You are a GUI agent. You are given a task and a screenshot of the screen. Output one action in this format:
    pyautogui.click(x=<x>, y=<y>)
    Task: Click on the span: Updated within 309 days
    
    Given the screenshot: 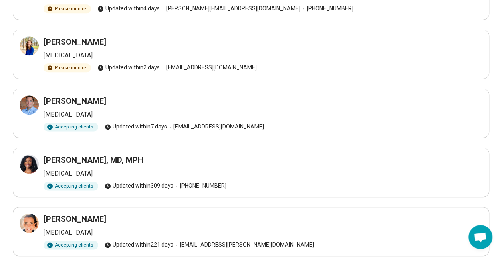 What is the action you would take?
    pyautogui.click(x=139, y=186)
    